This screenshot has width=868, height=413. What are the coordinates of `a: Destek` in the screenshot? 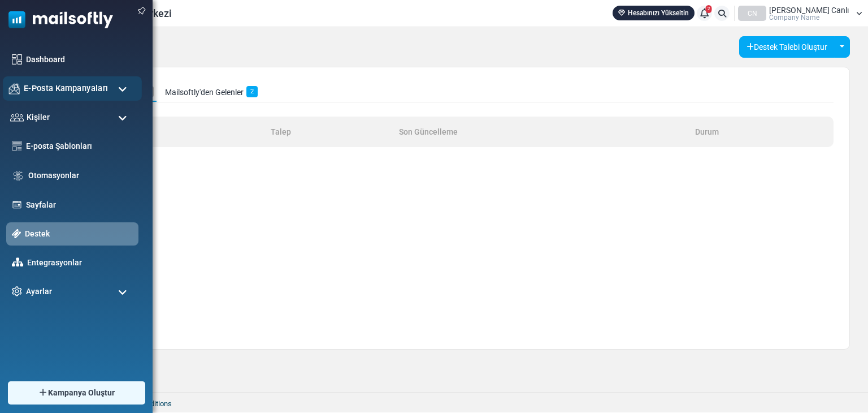 It's located at (78, 233).